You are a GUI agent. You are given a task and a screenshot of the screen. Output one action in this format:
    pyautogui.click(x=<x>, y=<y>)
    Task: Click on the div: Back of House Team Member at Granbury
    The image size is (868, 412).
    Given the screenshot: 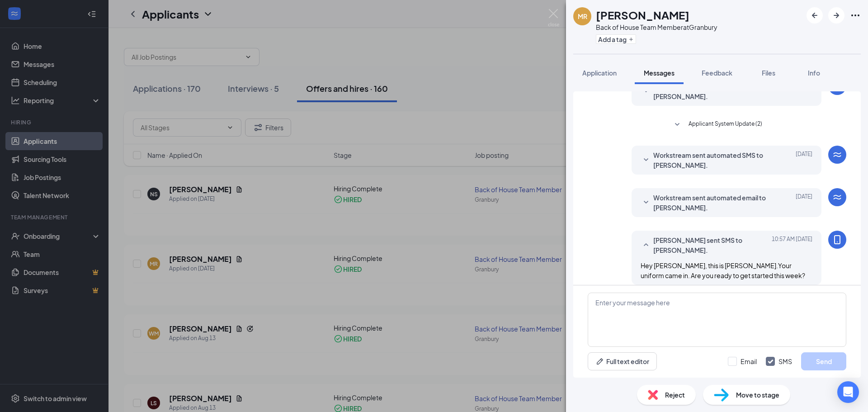 What is the action you would take?
    pyautogui.click(x=656, y=27)
    